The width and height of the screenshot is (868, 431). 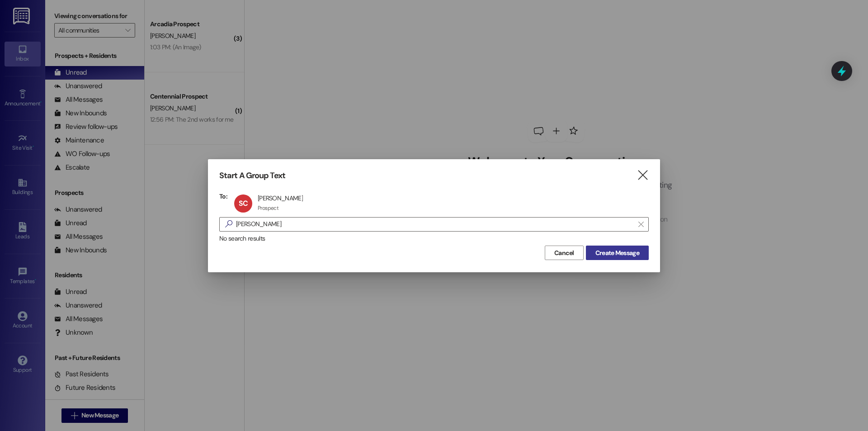 What do you see at coordinates (641, 224) in the screenshot?
I see `button: Clear text` at bounding box center [641, 224].